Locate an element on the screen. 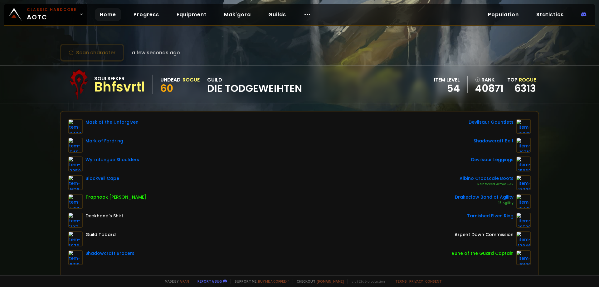 The width and height of the screenshot is (599, 287). a: Population is located at coordinates (503, 14).